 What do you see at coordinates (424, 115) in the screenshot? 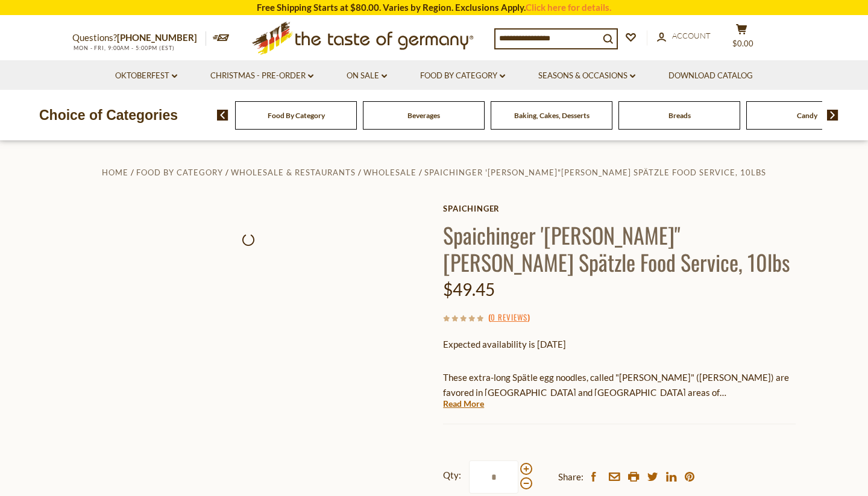
I see `a: Beverages` at bounding box center [424, 115].